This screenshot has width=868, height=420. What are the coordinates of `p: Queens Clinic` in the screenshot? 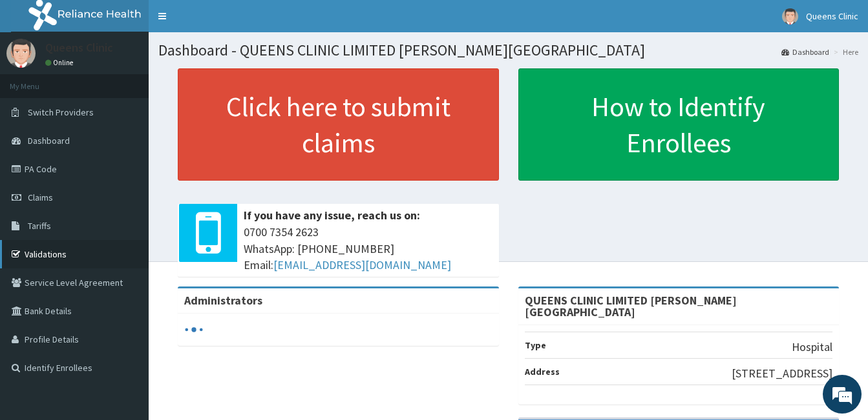 It's located at (78, 48).